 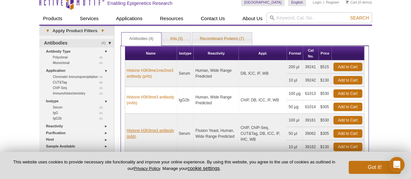 I want to click on a: (4)Antibodies, so click(x=77, y=43).